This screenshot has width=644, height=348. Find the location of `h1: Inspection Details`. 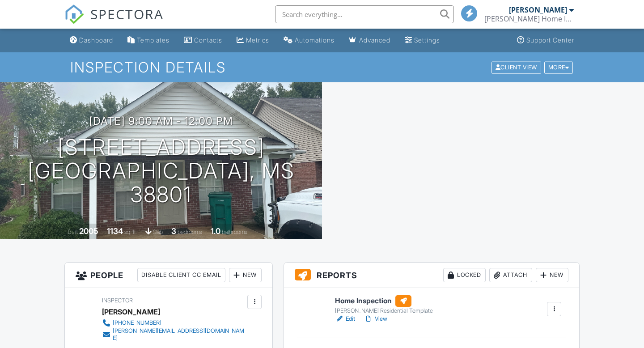

h1: Inspection Details is located at coordinates (322, 67).